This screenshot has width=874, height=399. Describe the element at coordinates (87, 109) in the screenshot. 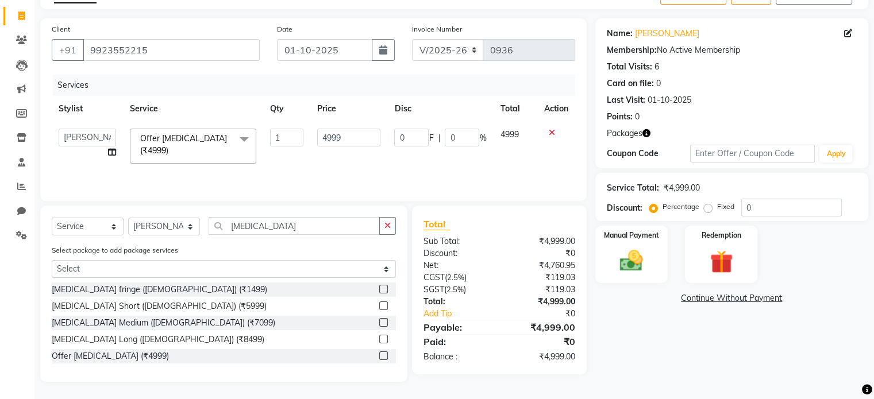

I see `th: Stylist` at that location.